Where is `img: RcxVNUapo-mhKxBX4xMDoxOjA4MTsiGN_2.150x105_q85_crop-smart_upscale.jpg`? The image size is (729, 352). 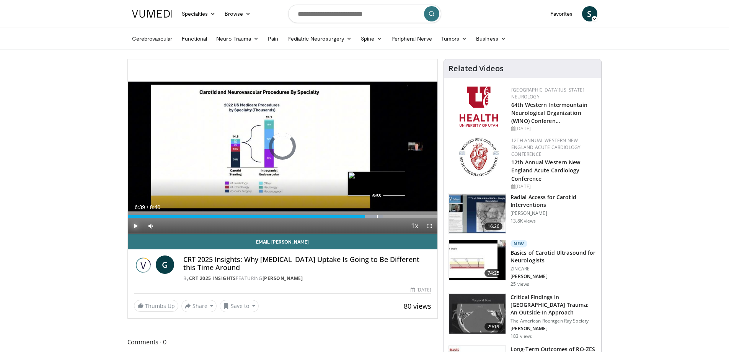 img: RcxVNUapo-mhKxBX4xMDoxOjA4MTsiGN_2.150x105_q85_crop-smart_upscale.jpg is located at coordinates (477, 214).